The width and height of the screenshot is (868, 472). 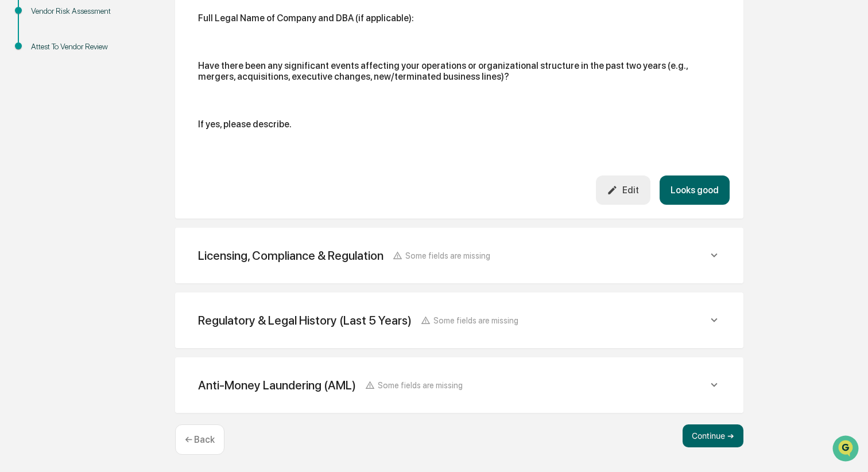 What do you see at coordinates (110, 199) in the screenshot?
I see `a: Powered byPylon` at bounding box center [110, 199].